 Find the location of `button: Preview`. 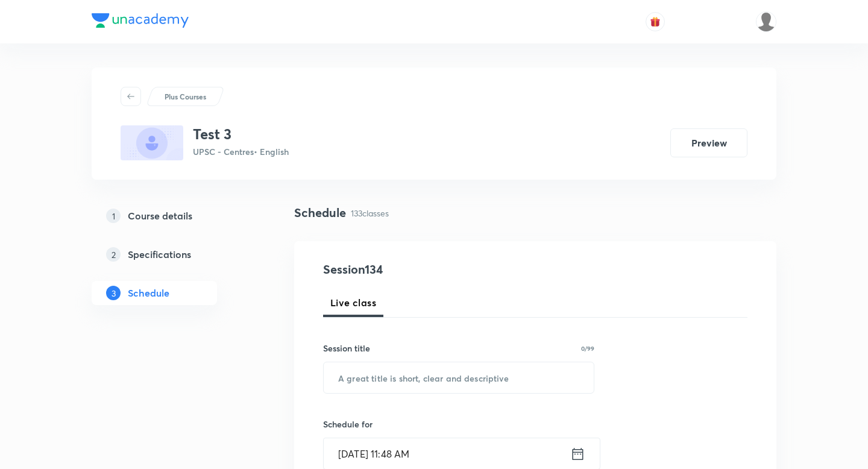

button: Preview is located at coordinates (709, 143).